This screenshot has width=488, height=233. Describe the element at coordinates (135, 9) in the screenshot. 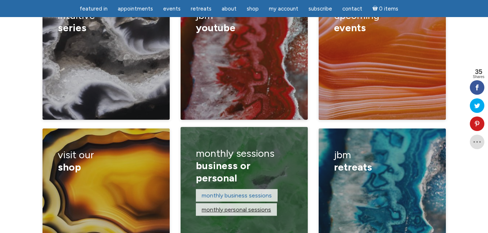

I see `a: Appointments` at that location.